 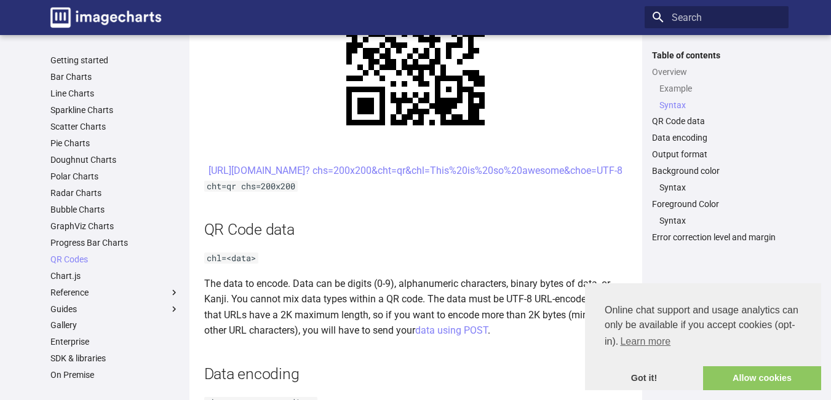 What do you see at coordinates (717, 237) in the screenshot?
I see `a: Error correction level and margin` at bounding box center [717, 237].